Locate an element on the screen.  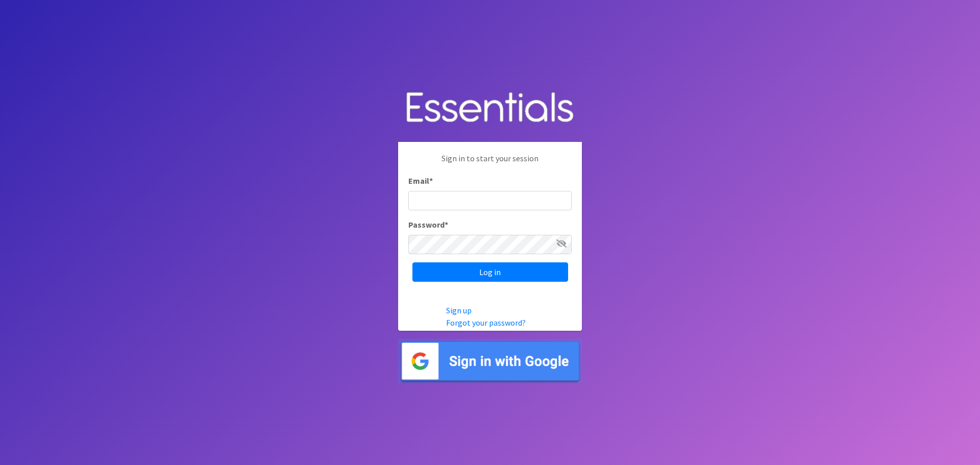
a: Sign up is located at coordinates (459, 311).